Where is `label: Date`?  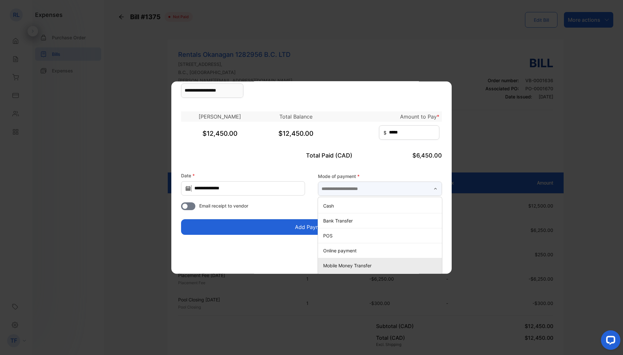 label: Date is located at coordinates (243, 175).